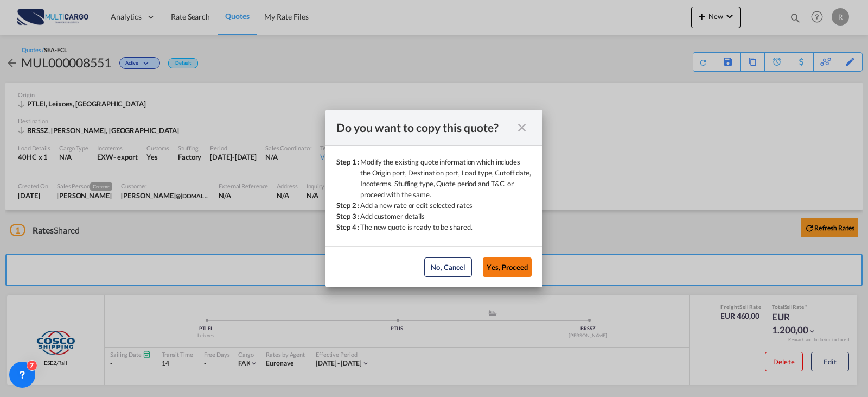 This screenshot has width=868, height=397. I want to click on div: The new quote is ready to be shared., so click(416, 227).